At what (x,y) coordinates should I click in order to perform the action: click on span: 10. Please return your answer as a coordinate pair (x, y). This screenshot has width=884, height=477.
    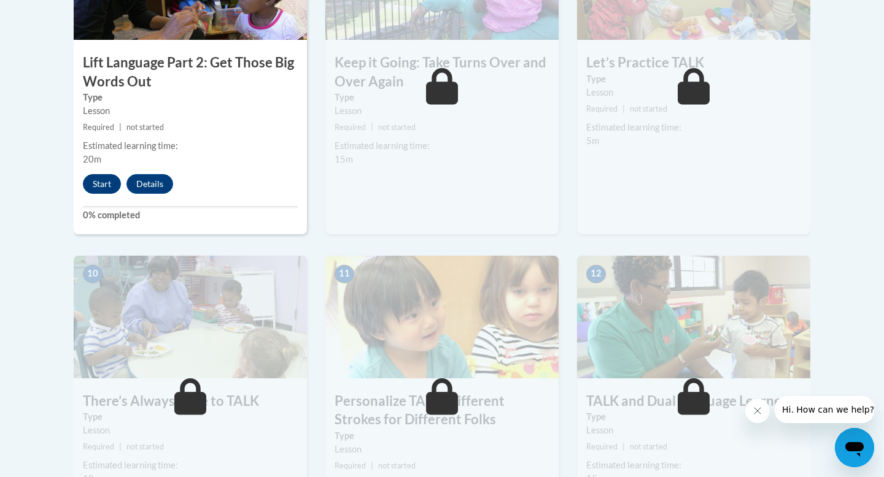
    Looking at the image, I should click on (93, 274).